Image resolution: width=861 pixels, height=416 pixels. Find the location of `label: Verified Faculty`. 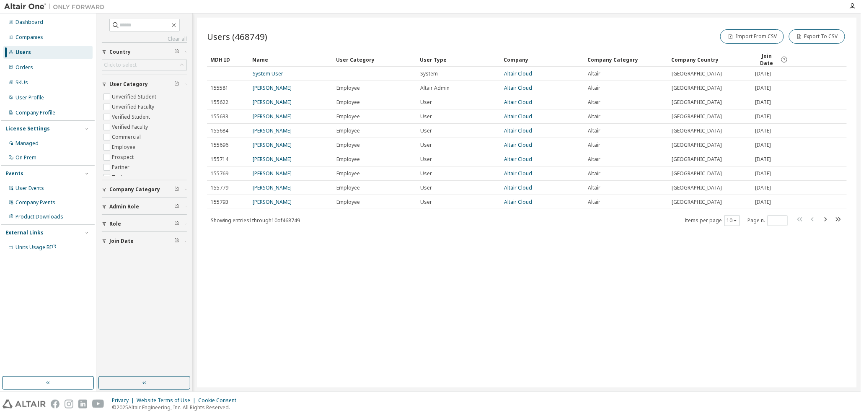

label: Verified Faculty is located at coordinates (131, 127).